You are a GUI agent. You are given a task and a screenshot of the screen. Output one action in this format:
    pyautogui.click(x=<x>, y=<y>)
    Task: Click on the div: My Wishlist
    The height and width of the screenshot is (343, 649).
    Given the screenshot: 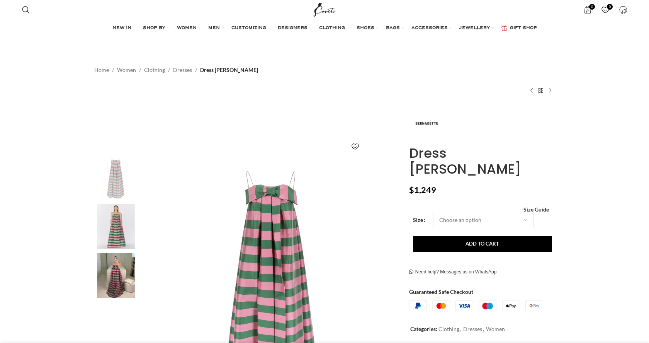 What is the action you would take?
    pyautogui.click(x=605, y=10)
    